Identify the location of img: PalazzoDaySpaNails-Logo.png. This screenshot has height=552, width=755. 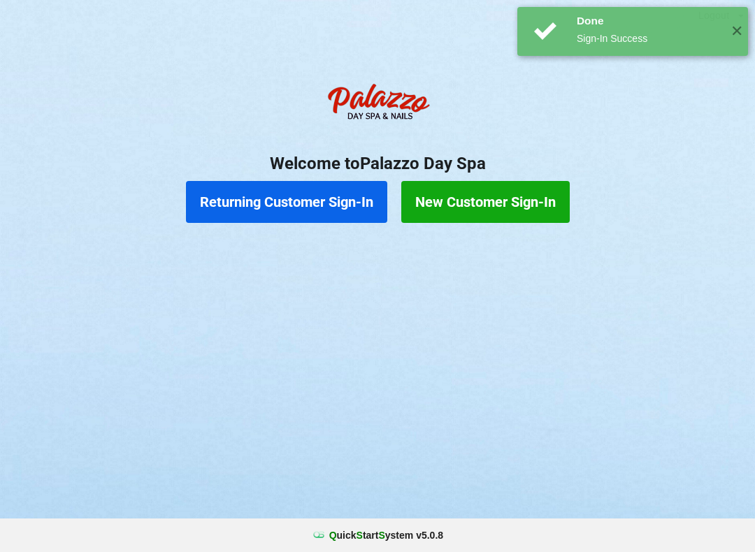
(378, 104).